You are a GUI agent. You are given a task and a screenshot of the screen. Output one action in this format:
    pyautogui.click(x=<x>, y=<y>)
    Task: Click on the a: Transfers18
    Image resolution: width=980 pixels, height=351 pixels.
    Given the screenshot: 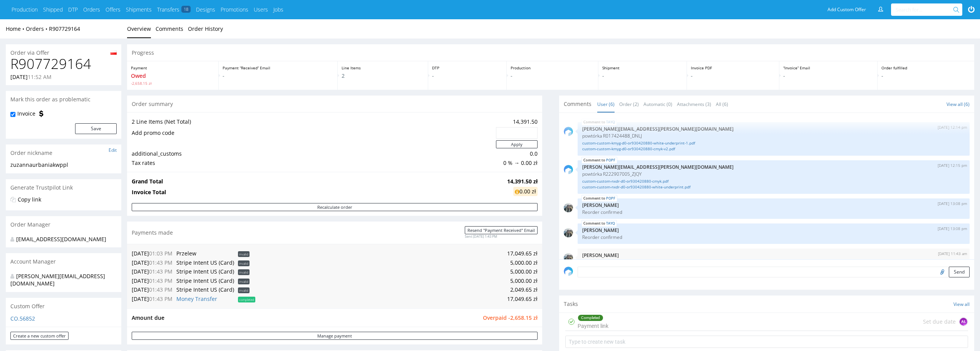 What is the action you would take?
    pyautogui.click(x=173, y=10)
    